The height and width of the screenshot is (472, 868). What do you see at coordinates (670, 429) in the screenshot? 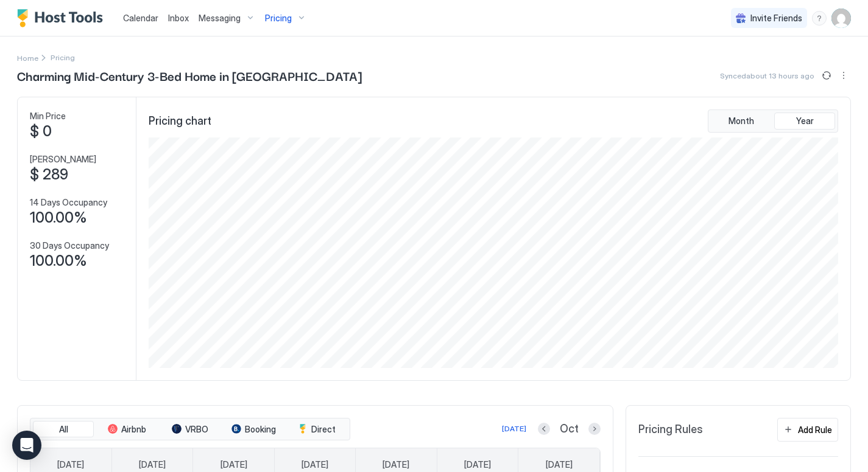
I see `span: Pricing Rules` at bounding box center [670, 429].